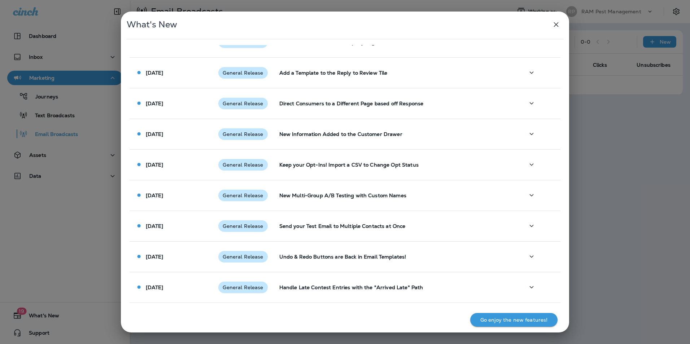 This screenshot has height=344, width=690. What do you see at coordinates (396, 73) in the screenshot?
I see `p: Add a Template to the Reply to Review Tile` at bounding box center [396, 73].